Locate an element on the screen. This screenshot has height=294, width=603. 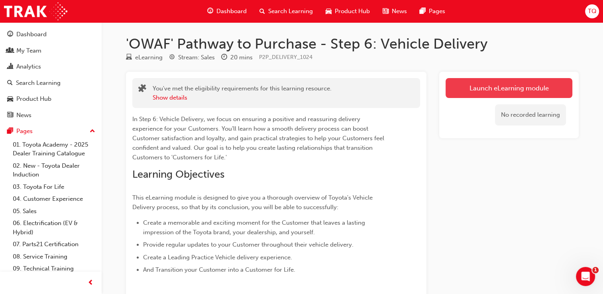
span: And Transition your Customer into a Customer for Life. is located at coordinates (219, 270).